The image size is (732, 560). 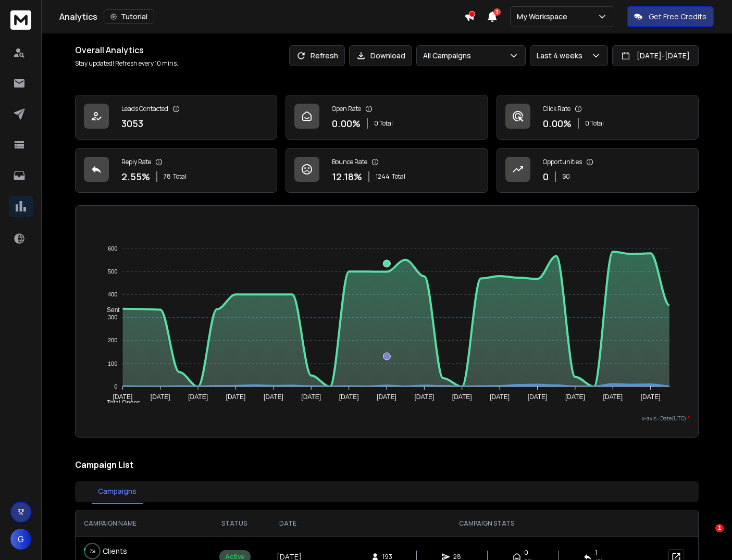 I want to click on div: Analytics, so click(x=262, y=17).